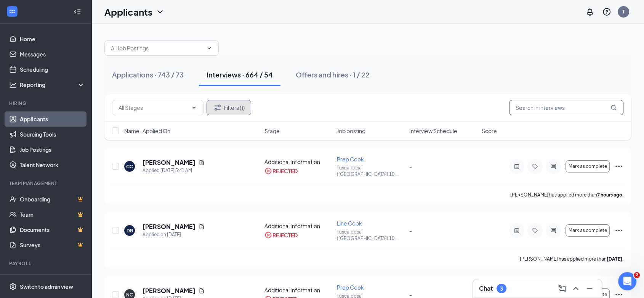  Describe the element at coordinates (13, 85) in the screenshot. I see `svg: Analysis` at that location.